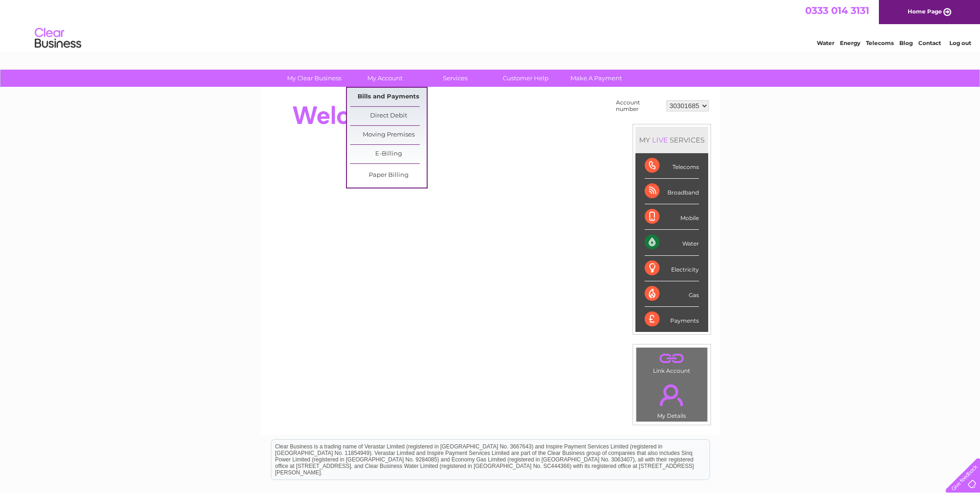  What do you see at coordinates (388, 116) in the screenshot?
I see `a: Direct Debit` at bounding box center [388, 116].